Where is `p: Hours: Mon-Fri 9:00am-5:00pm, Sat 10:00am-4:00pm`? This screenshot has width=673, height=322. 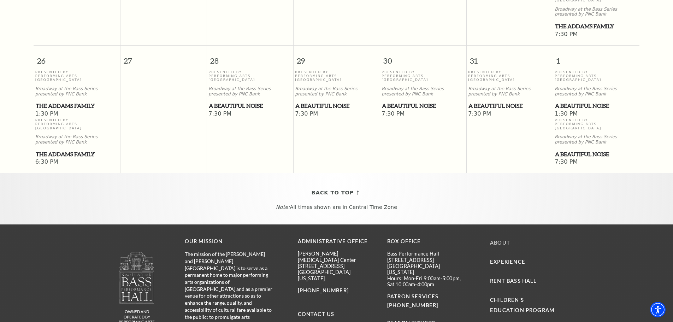
p: Hours: Mon-Fri 9:00am-5:00pm, Sat 10:00am-4:00pm is located at coordinates (426, 281).